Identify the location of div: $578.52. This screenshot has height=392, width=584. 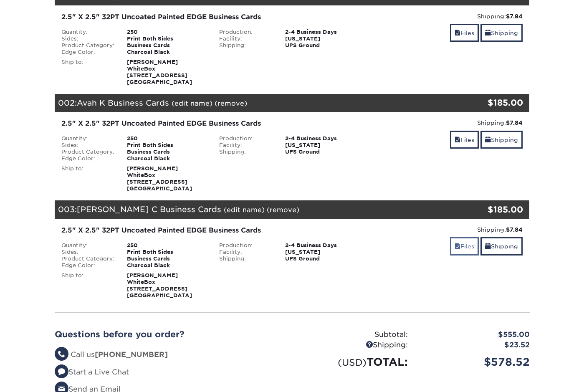
(475, 362).